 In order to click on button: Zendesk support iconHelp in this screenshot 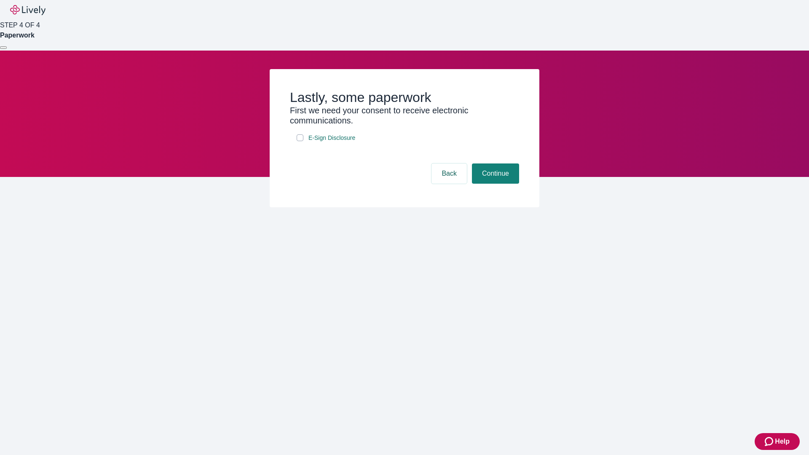, I will do `click(777, 441)`.